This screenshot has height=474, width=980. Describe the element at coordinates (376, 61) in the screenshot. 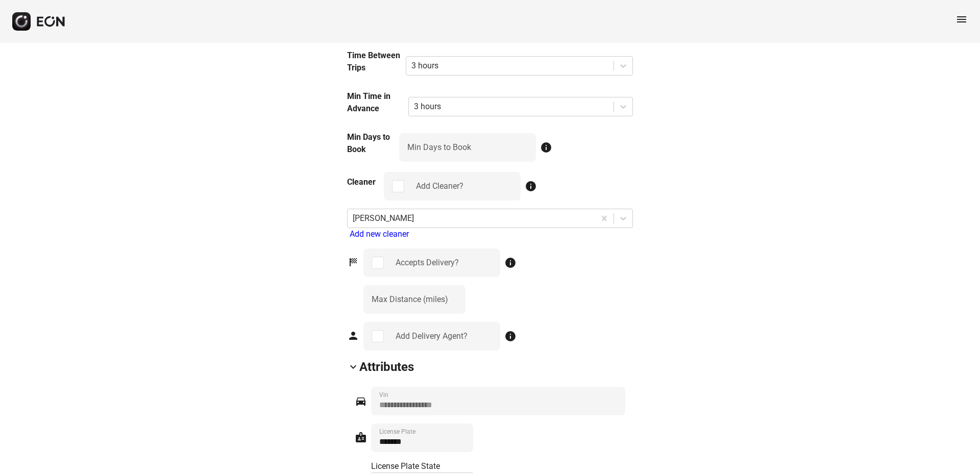

I see `h3: Time Between Trips` at that location.